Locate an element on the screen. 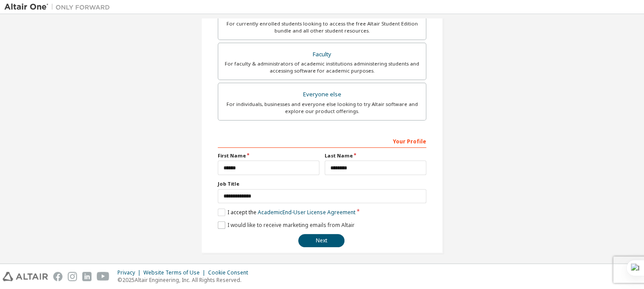 Image resolution: width=644 pixels, height=289 pixels. label: First Name is located at coordinates (268, 156).